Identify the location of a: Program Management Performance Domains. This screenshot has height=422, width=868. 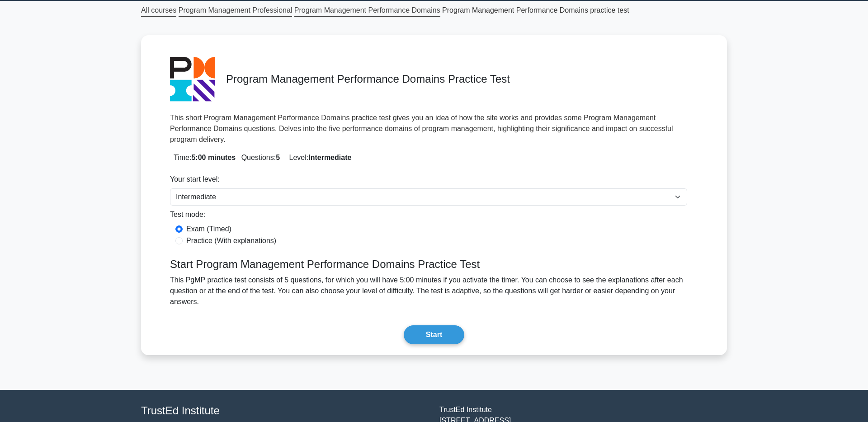
(367, 10).